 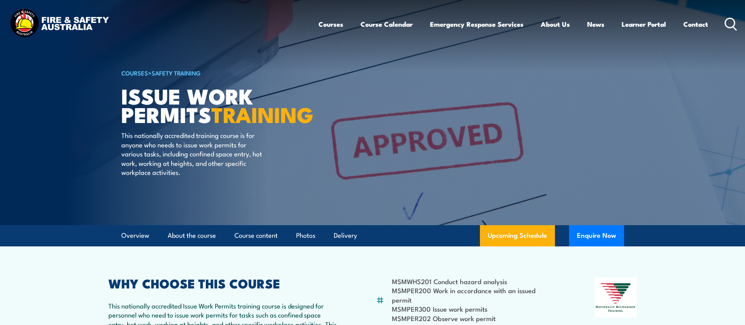 I want to click on a: Course Calendar, so click(x=387, y=24).